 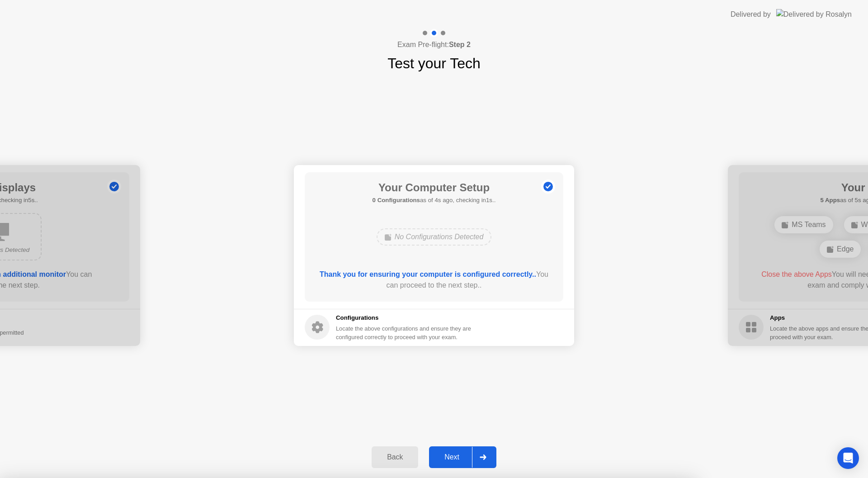 What do you see at coordinates (405, 333) in the screenshot?
I see `div: Locate the above configurations and ensure they are configured correctly to proceed with your exam.` at bounding box center [405, 333].